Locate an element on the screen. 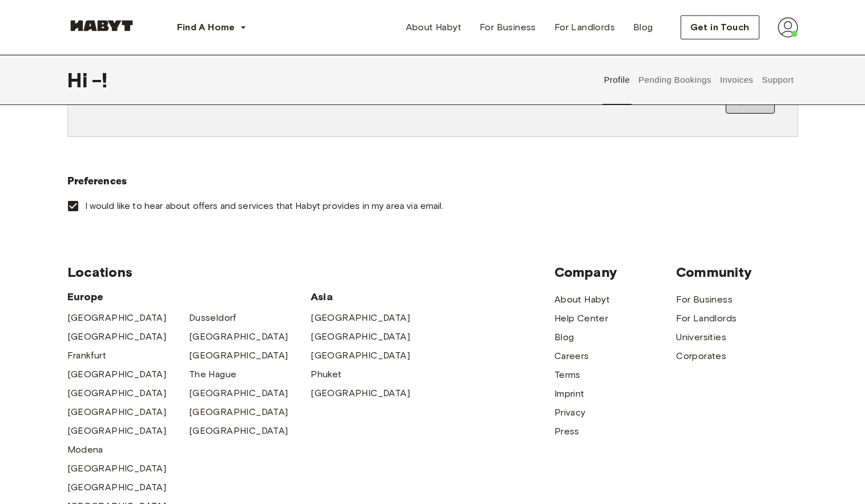 The image size is (865, 504). span: Hi is located at coordinates (79, 80).